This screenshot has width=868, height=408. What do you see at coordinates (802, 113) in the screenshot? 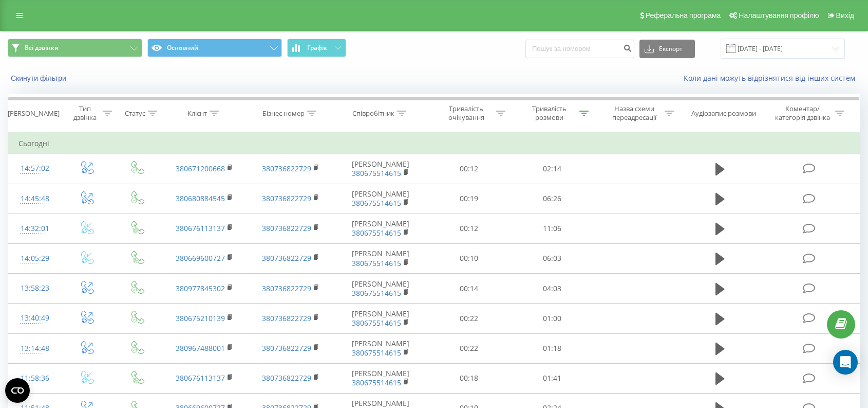
I see `div: Коментар/категорія дзвінка` at bounding box center [802, 113].